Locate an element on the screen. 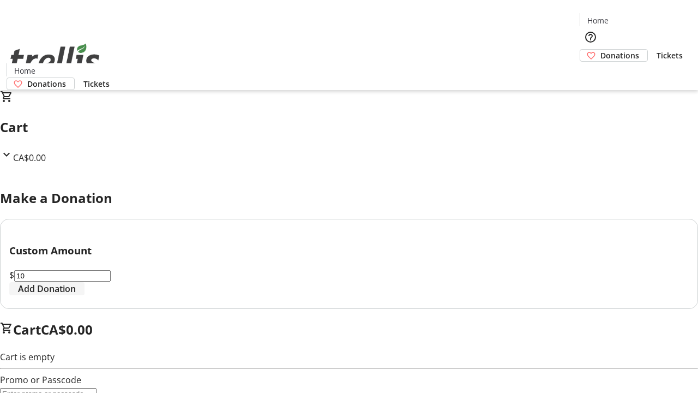 The image size is (698, 393). button: Add Donation is located at coordinates (47, 289).